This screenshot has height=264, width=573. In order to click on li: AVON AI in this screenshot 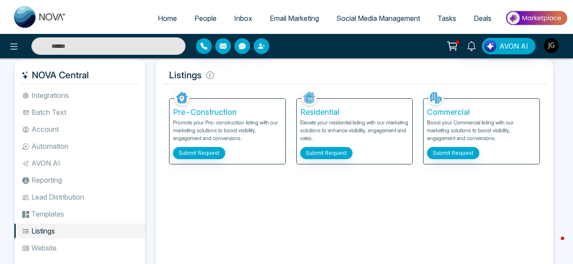, I will do `click(80, 163)`.